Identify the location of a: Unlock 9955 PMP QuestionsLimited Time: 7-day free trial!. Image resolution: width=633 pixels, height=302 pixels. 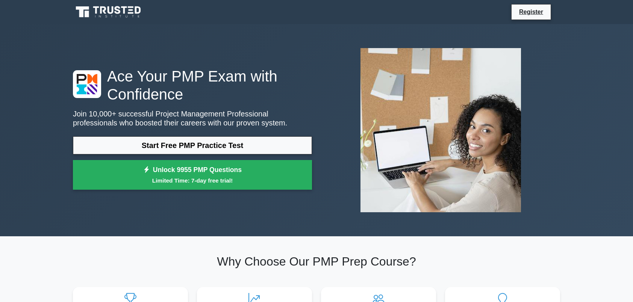
(192, 175).